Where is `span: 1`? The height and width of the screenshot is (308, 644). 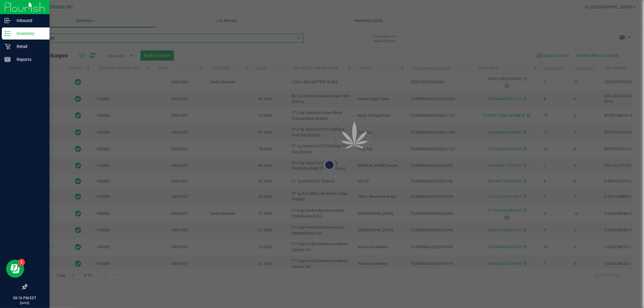 span: 1 is located at coordinates (3, 3).